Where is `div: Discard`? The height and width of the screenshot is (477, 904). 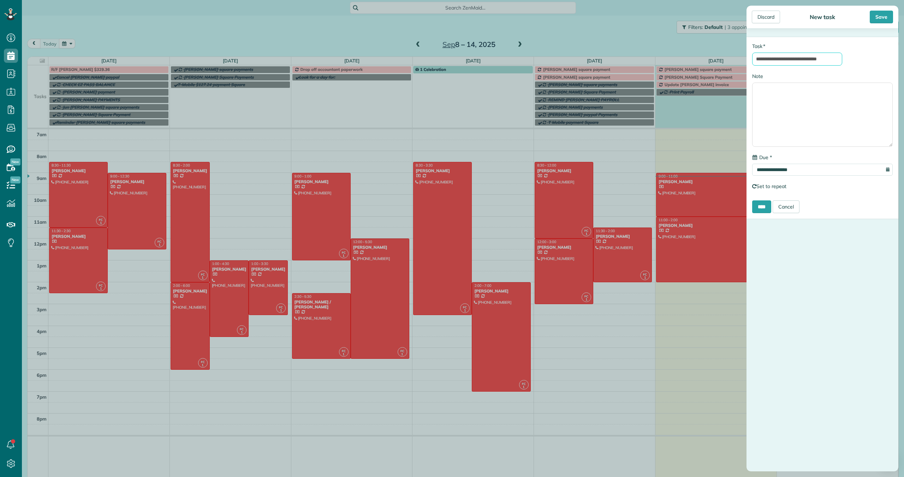 div: Discard is located at coordinates (766, 17).